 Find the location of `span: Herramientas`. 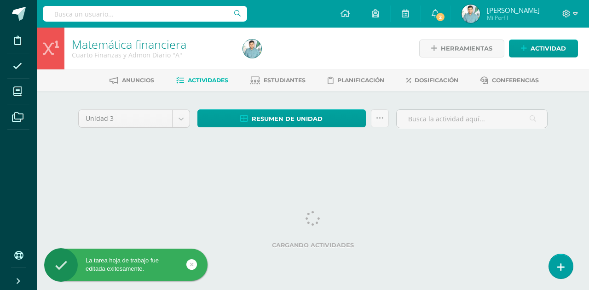

span: Herramientas is located at coordinates (466, 48).